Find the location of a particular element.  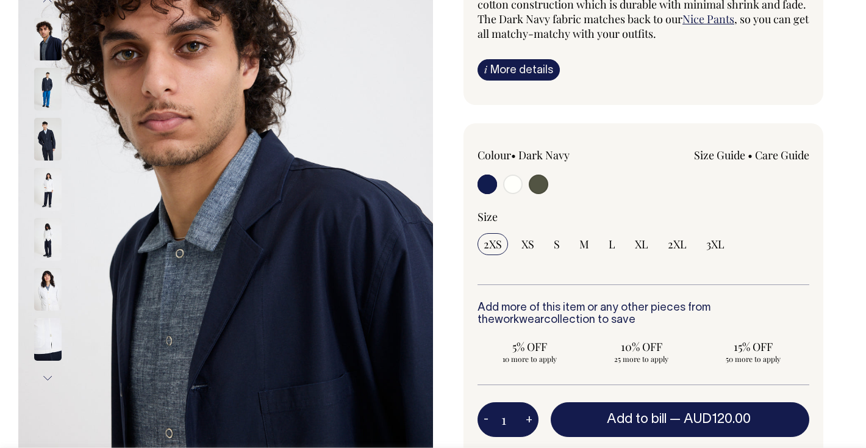

button: Next is located at coordinates (48, 378).